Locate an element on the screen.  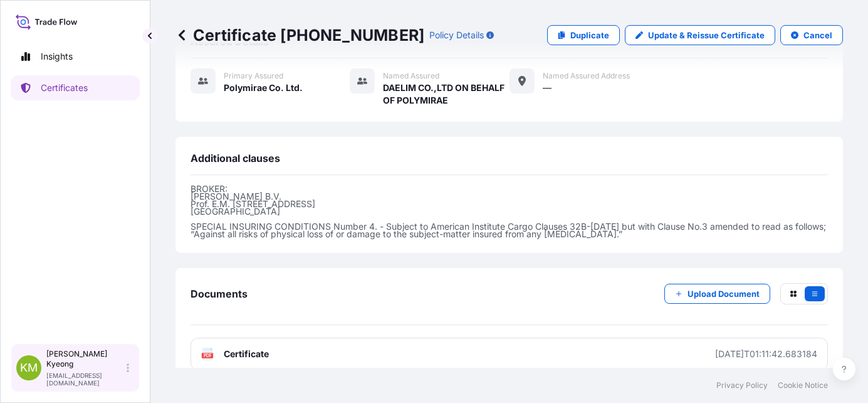
span: Primary assured is located at coordinates (253, 76).